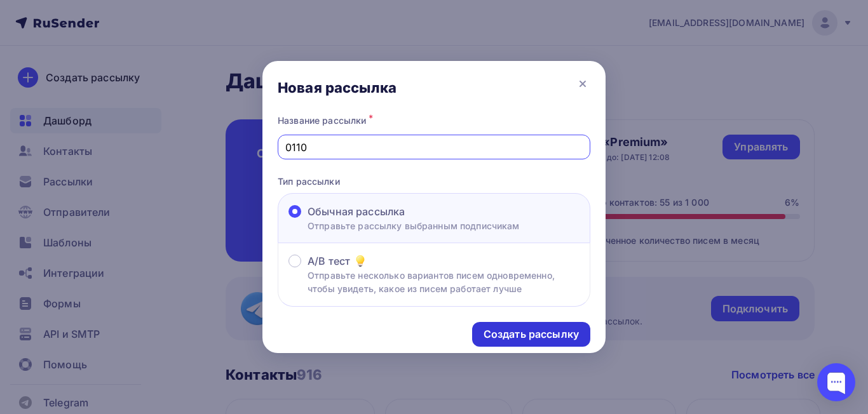 The image size is (868, 414). What do you see at coordinates (434, 147) in the screenshot?
I see `input: Придумайте название рассылки` at bounding box center [434, 147].